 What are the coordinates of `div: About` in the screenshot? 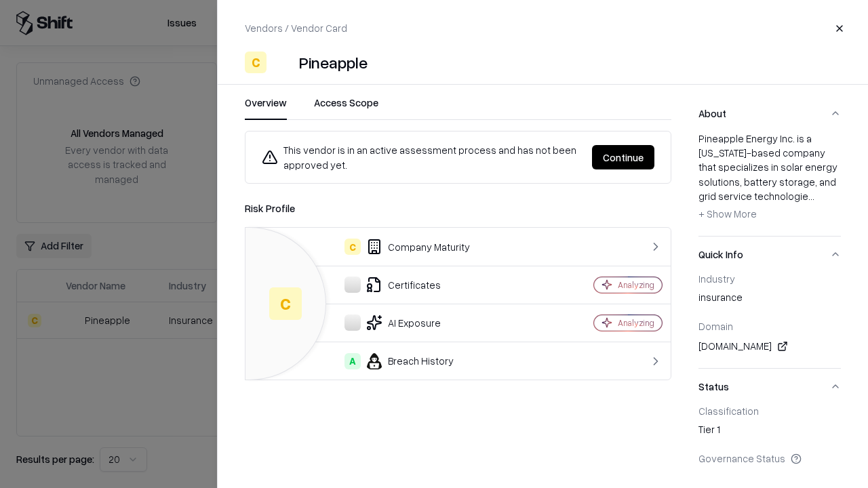 It's located at (770, 183).